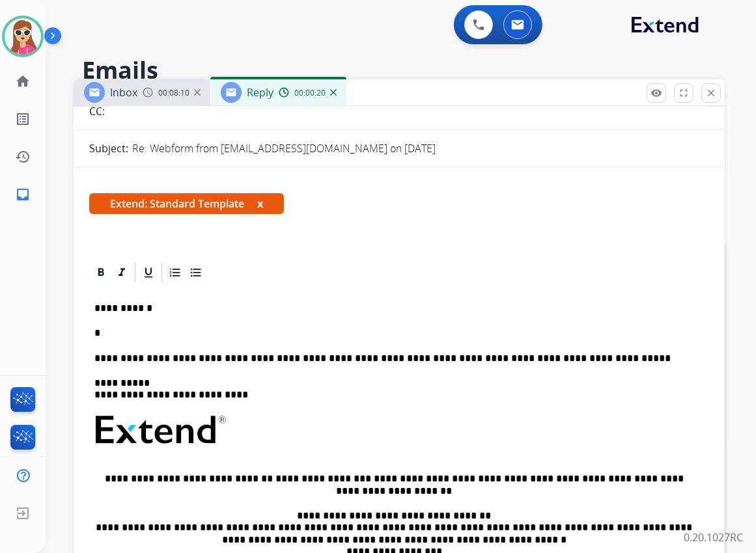  Describe the element at coordinates (148, 273) in the screenshot. I see `div: Underline` at that location.